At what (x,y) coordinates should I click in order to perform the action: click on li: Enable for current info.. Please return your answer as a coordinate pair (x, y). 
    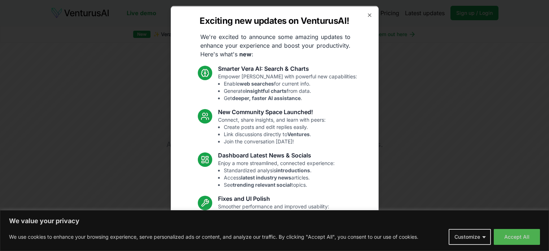
    Looking at the image, I should click on (290, 83).